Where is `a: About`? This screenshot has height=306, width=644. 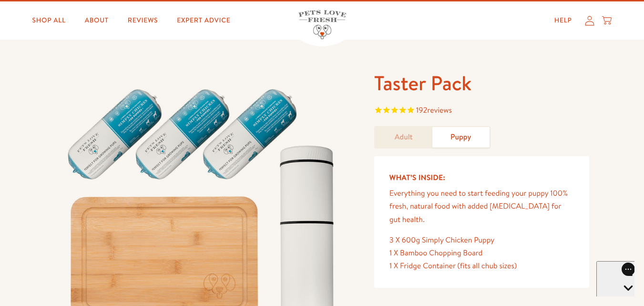
a: About is located at coordinates (97, 21).